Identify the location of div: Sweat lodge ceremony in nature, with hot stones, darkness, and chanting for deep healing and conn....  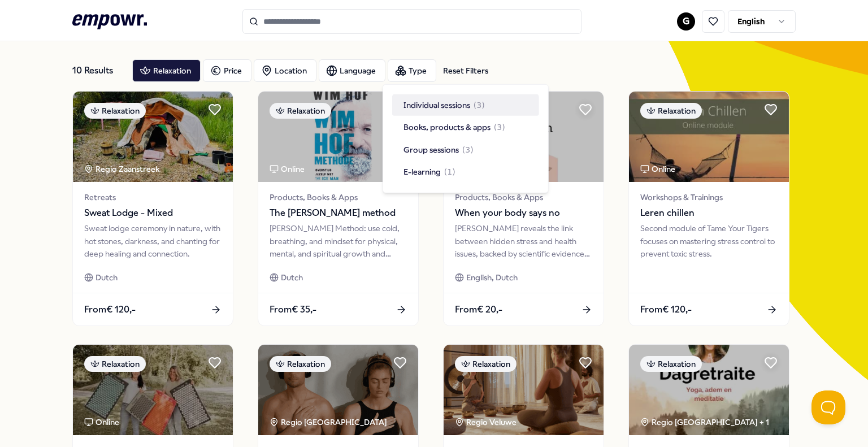
(153, 241).